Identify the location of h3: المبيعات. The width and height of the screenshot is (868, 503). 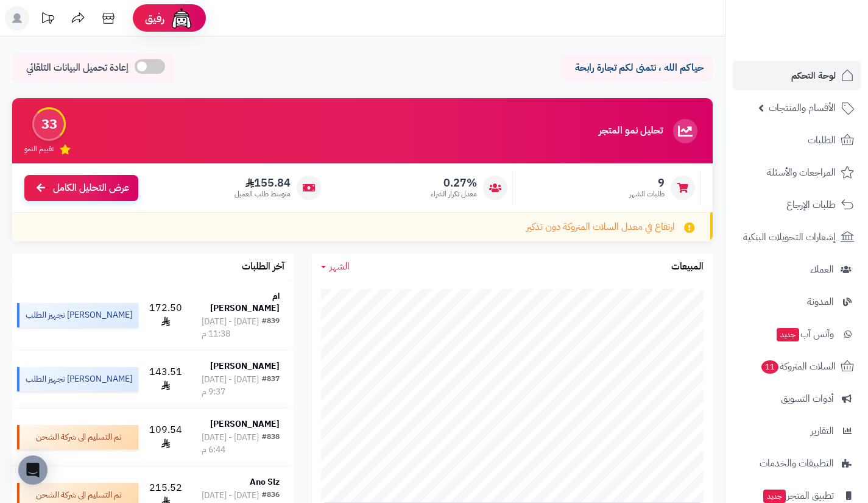
(687, 267).